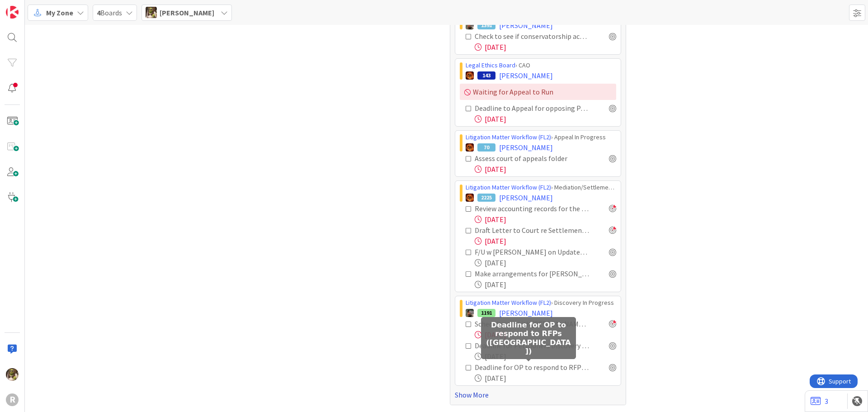 The height and width of the screenshot is (412, 868). What do you see at coordinates (12, 400) in the screenshot?
I see `div: R` at bounding box center [12, 400].